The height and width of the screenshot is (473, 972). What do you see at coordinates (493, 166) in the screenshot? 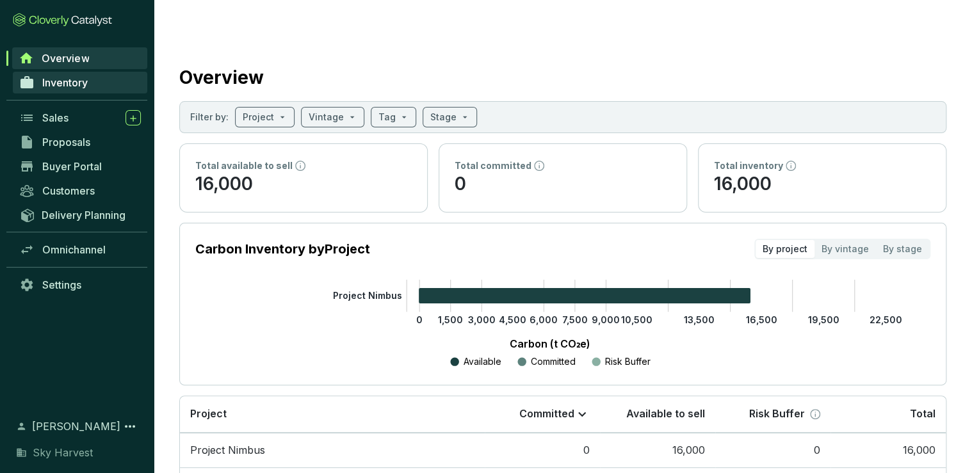
I see `p: Total committed` at bounding box center [493, 166].